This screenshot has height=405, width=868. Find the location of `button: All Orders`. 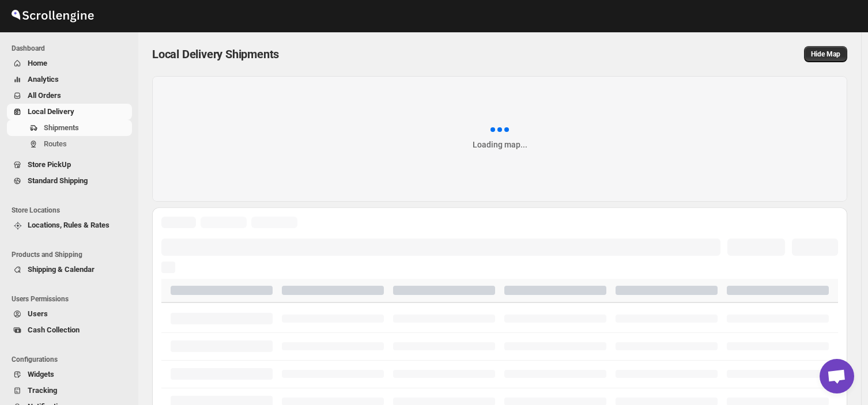

button: All Orders is located at coordinates (69, 96).